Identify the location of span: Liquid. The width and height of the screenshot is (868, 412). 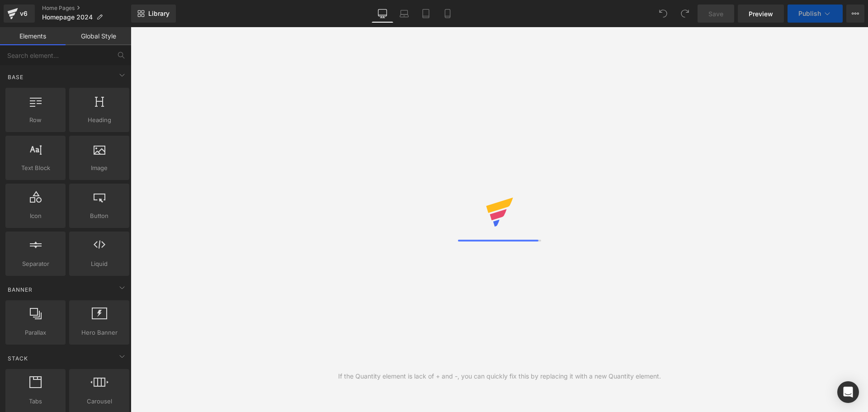
(99, 263).